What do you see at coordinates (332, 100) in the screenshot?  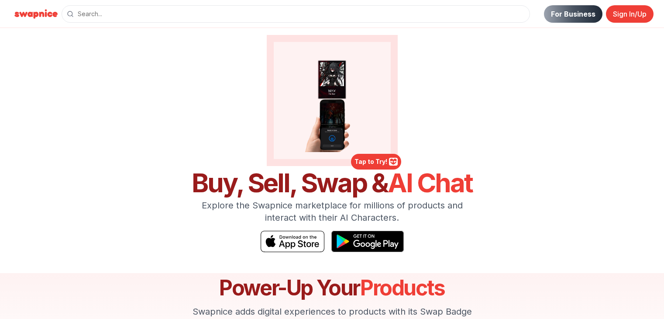 I see `img: NFC Scan Demonstration` at bounding box center [332, 100].